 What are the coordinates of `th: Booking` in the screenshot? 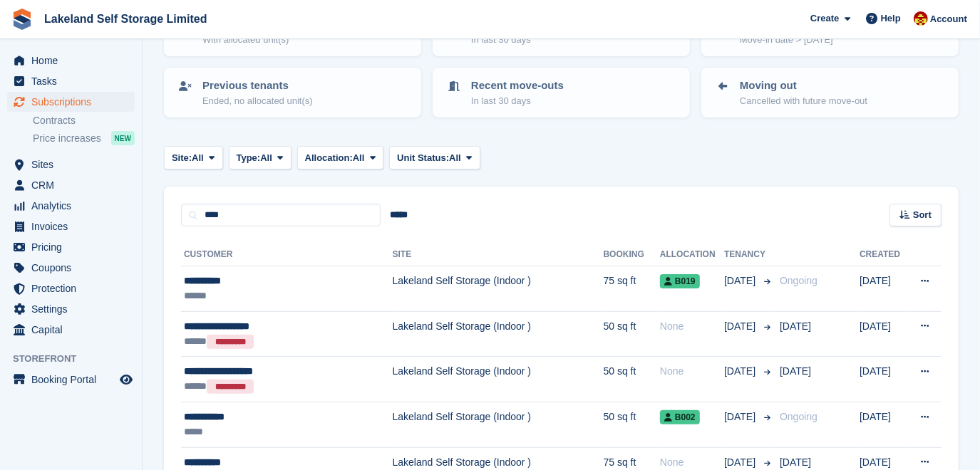 It's located at (632, 255).